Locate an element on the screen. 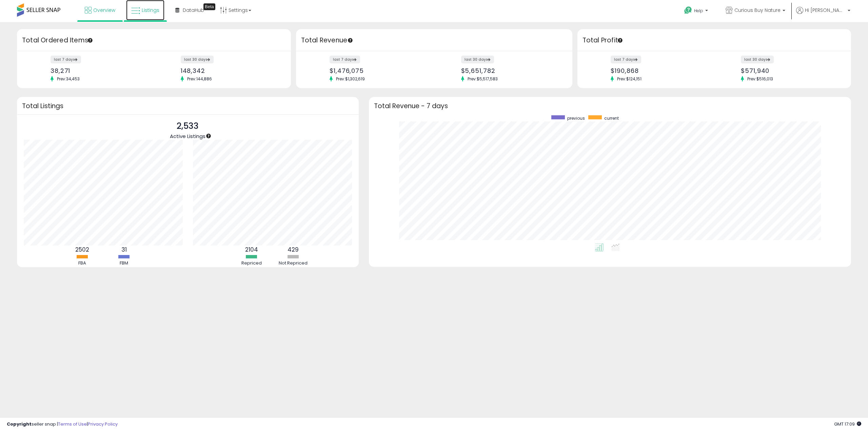 The width and height of the screenshot is (868, 431). div: $571,940 is located at coordinates (790, 71).